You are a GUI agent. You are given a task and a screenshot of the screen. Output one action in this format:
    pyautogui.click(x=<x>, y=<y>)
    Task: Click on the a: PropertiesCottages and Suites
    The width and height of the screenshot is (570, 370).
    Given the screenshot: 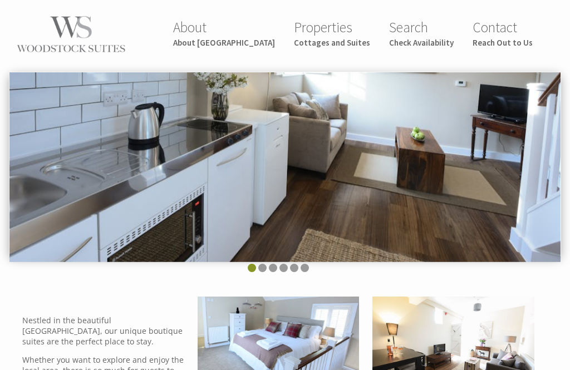 What is the action you would take?
    pyautogui.click(x=332, y=33)
    